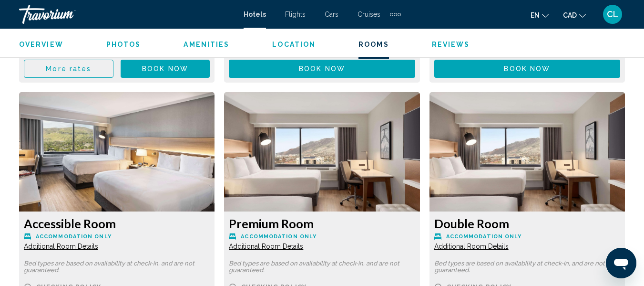  What do you see at coordinates (294, 45) in the screenshot?
I see `span: Location` at bounding box center [294, 45].